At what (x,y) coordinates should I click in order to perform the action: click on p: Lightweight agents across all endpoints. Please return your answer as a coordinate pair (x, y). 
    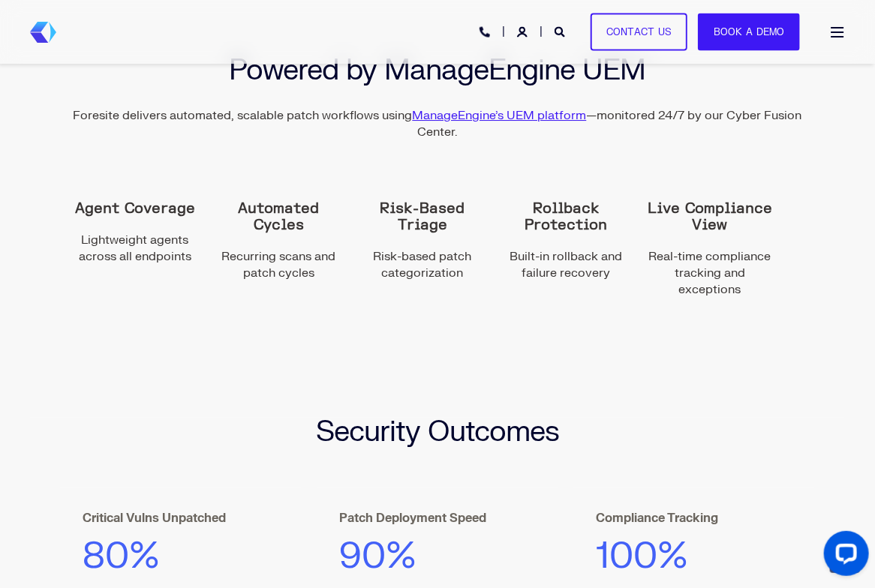
    Looking at the image, I should click on (135, 248).